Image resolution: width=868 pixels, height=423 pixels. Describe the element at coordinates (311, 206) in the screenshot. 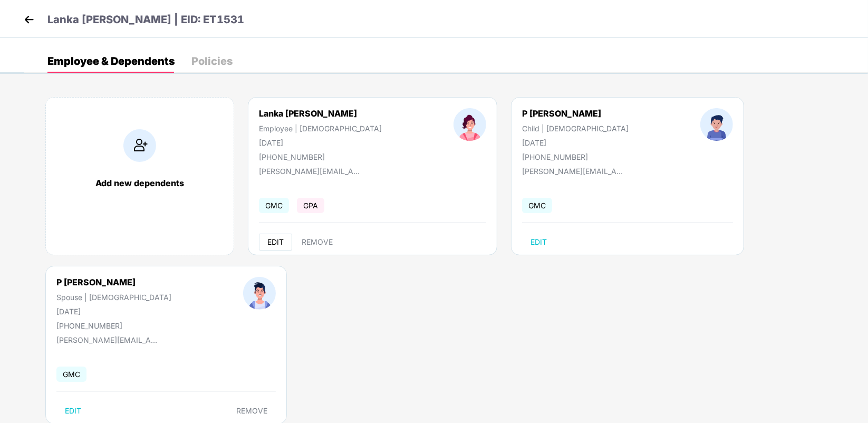

I see `span: GPA` at that location.